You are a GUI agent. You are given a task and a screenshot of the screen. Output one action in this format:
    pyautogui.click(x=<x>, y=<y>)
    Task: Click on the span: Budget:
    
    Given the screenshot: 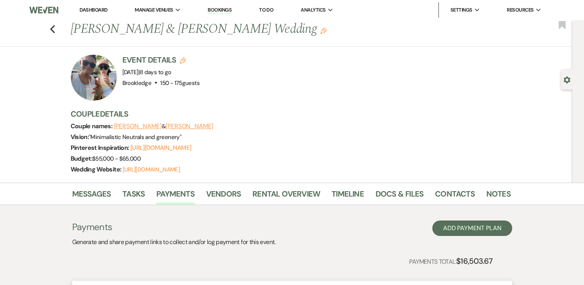 What is the action you would take?
    pyautogui.click(x=81, y=158)
    